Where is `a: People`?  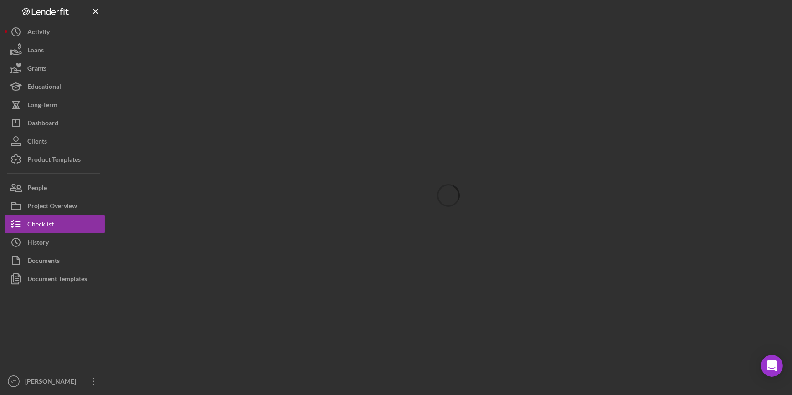 a: People is located at coordinates (55, 188).